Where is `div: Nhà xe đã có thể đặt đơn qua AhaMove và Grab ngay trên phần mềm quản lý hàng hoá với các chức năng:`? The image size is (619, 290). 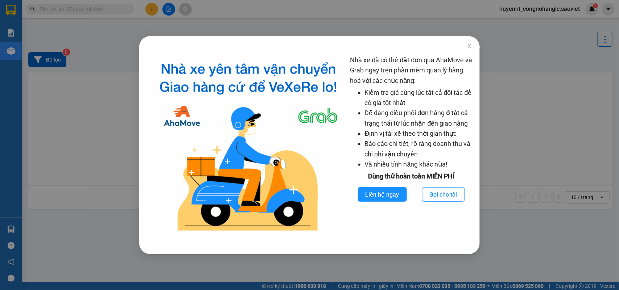
div: Nhà xe đã có thể đặt đơn qua AhaMove và Grab ngay trên phần mềm quản lý hàng hoá với các chức năng: is located at coordinates (411, 146).